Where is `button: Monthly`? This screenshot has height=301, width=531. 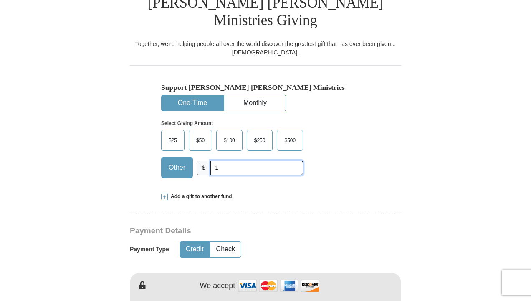
button: Monthly is located at coordinates (255, 103).